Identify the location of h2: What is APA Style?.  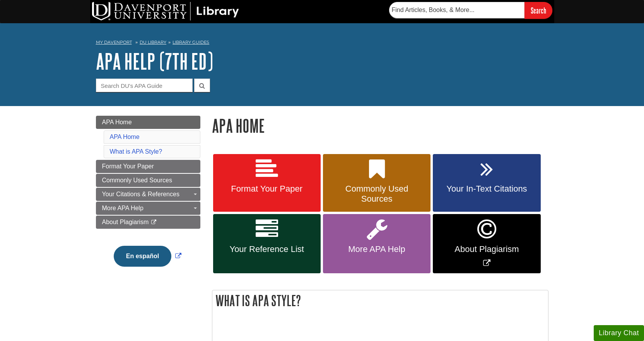
(380, 301).